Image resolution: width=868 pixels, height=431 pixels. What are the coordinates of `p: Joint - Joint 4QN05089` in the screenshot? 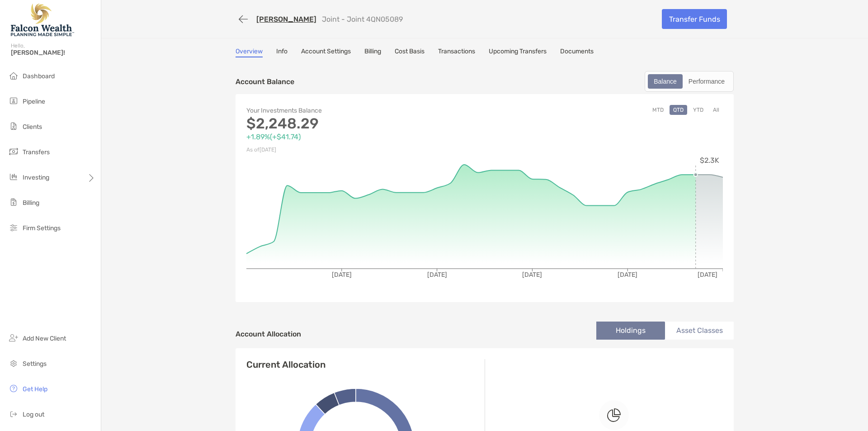 It's located at (363, 19).